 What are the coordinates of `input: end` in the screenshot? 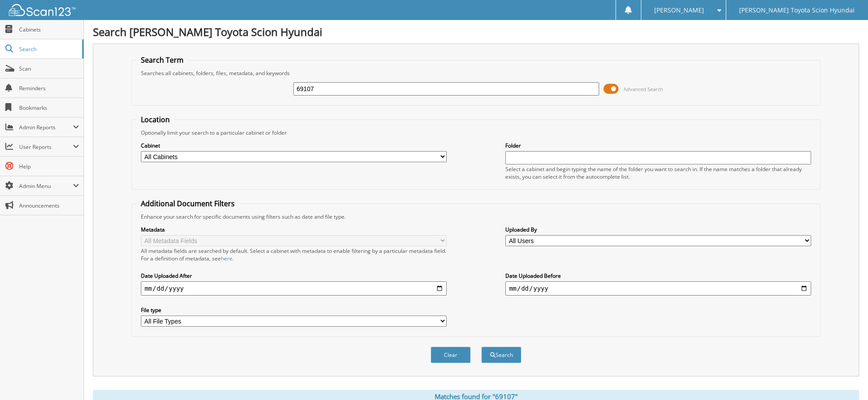 It's located at (658, 288).